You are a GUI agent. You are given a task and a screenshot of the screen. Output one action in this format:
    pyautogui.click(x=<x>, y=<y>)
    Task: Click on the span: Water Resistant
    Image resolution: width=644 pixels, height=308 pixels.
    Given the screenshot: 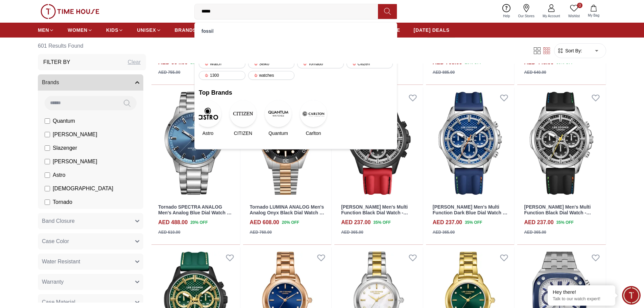 What is the action you would take?
    pyautogui.click(x=61, y=262)
    